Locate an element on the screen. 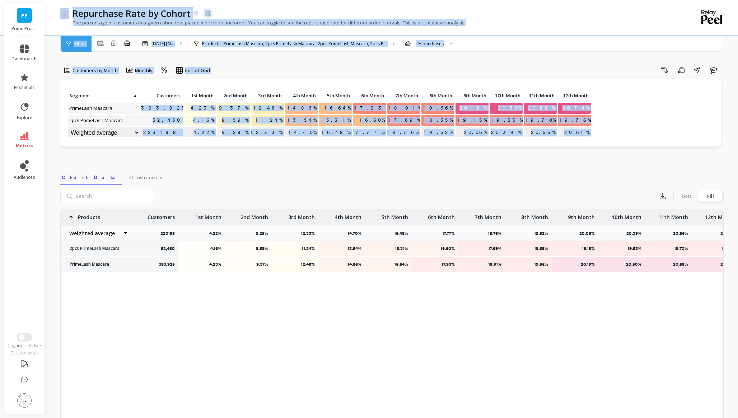 The image size is (738, 418). span: 4.23% is located at coordinates (203, 108).